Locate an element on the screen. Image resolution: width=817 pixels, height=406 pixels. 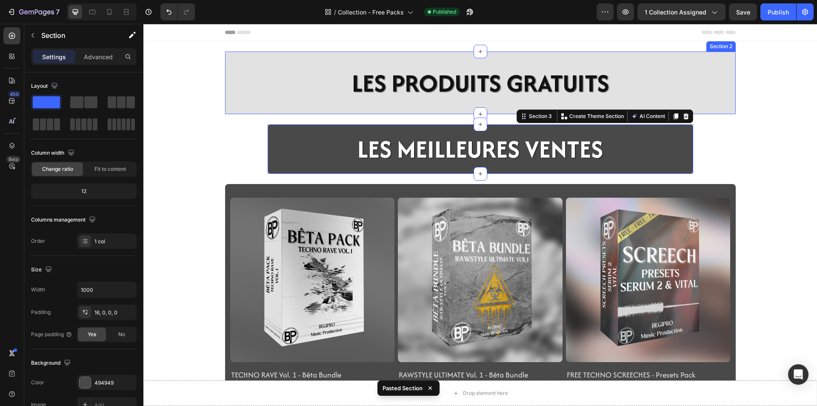
a: RAWSTYLE ULTIMATE Vol. 1 - Bêta Bundle is located at coordinates (337, 256).